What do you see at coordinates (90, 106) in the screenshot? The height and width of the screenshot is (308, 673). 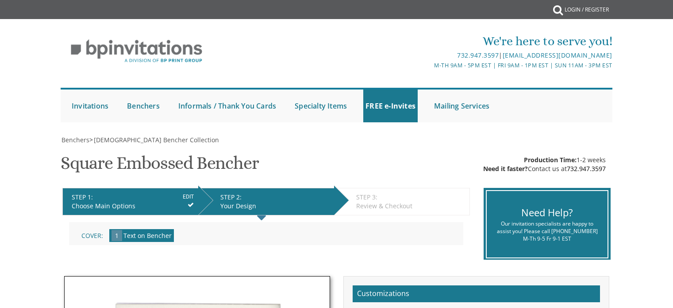 I see `a: Invitations` at bounding box center [90, 106].